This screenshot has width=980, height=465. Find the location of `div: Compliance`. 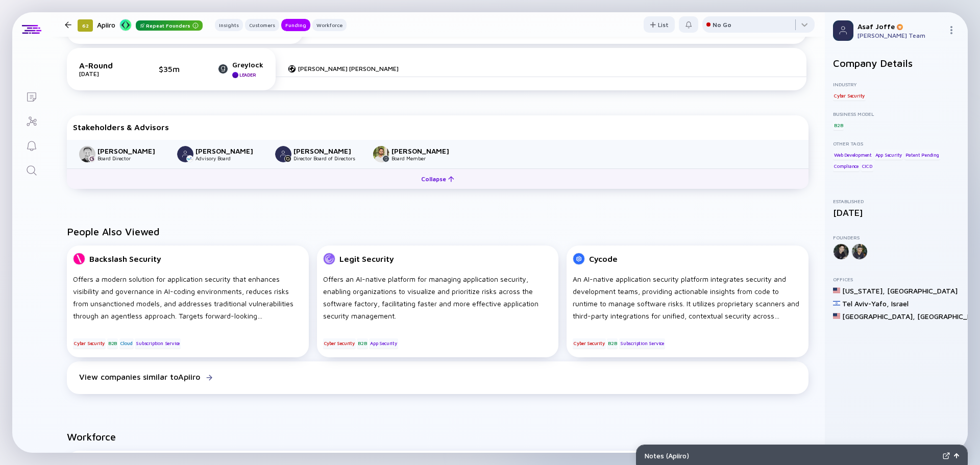

div: Compliance is located at coordinates (847, 167).